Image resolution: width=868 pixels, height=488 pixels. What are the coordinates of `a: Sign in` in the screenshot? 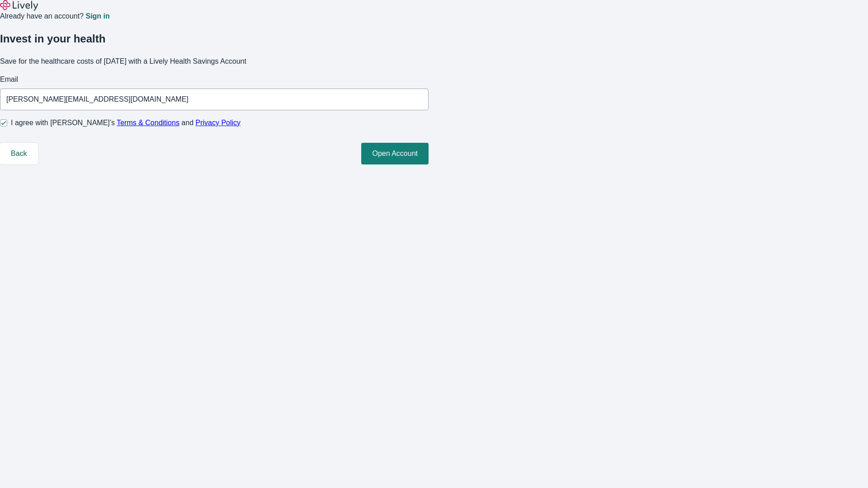 It's located at (97, 17).